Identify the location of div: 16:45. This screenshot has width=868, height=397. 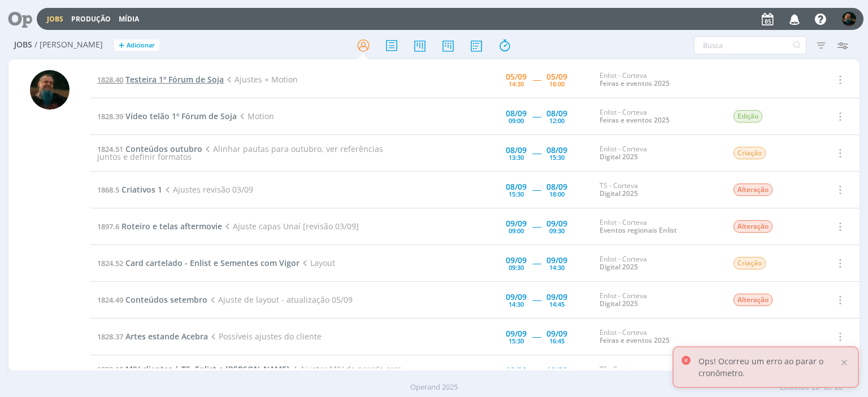
(557, 341).